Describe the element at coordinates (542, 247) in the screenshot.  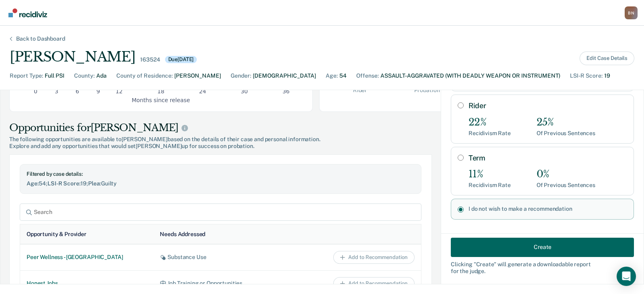
I see `button: Create` at that location.